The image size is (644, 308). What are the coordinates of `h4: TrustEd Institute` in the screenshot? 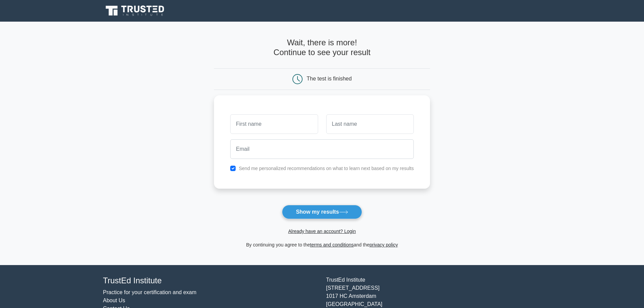 It's located at (211, 281).